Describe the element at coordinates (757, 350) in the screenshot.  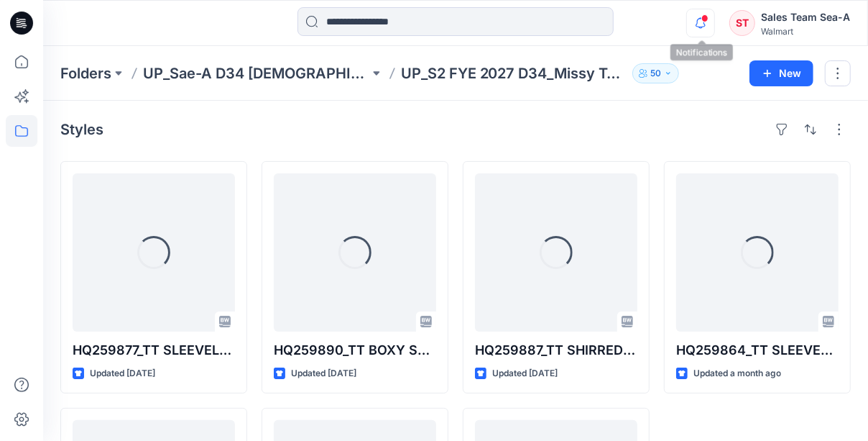
I see `p: HQ259864_TT SLEEVELESS SHELL` at that location.